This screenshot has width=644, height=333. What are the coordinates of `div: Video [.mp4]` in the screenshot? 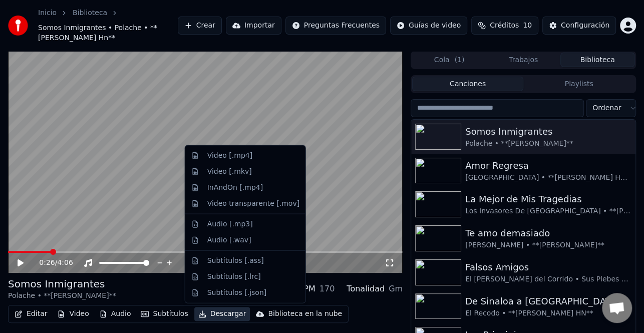 It's located at (230, 156).